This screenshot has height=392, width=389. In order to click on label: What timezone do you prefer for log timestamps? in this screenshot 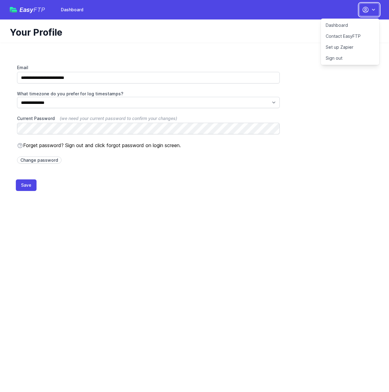, I will do `click(148, 94)`.